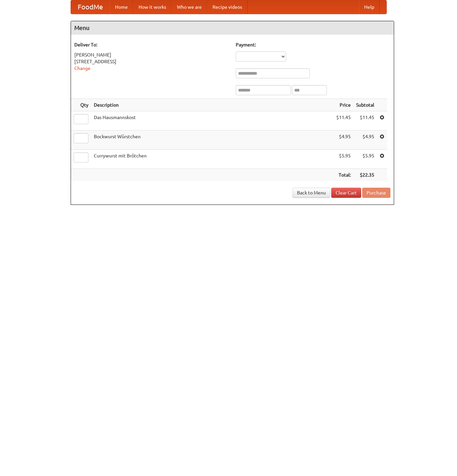  I want to click on h5: Payment:, so click(313, 45).